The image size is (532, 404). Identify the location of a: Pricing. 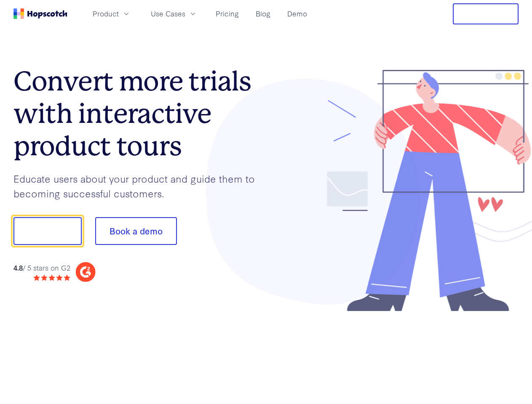
(227, 14).